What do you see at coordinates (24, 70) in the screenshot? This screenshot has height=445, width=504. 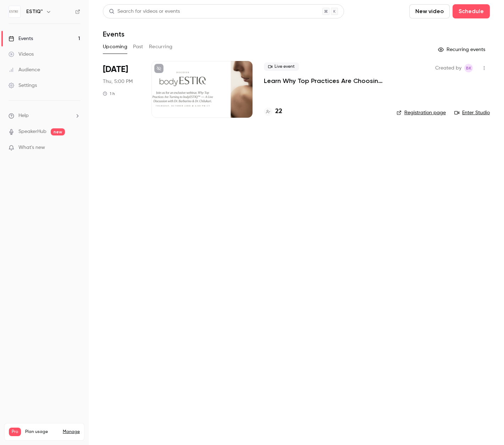 I see `div: Audience` at bounding box center [24, 70].